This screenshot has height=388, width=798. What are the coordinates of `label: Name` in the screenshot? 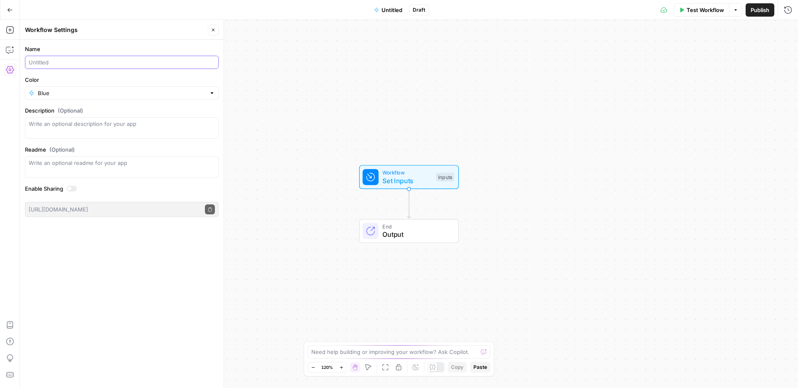 It's located at (122, 49).